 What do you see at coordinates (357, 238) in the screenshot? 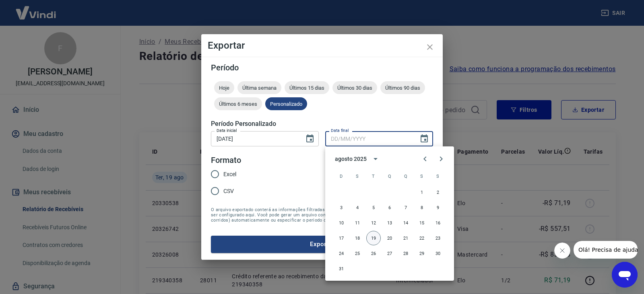
I see `button: 18` at bounding box center [357, 238].